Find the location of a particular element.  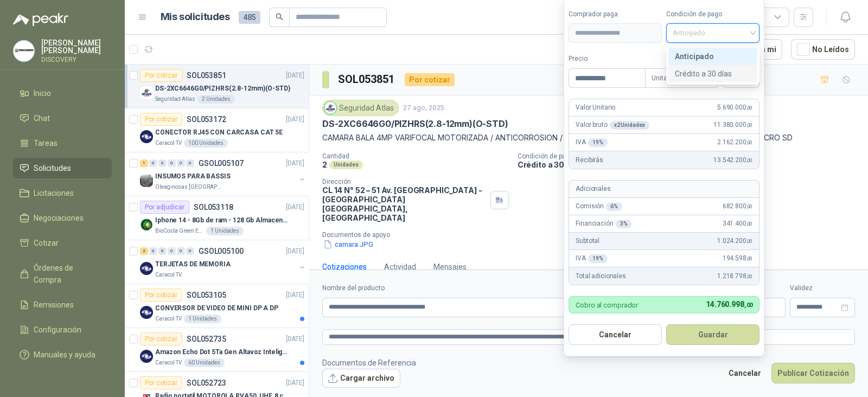

p: CAMARA BALA 4MP VARIFOCAL MOTORIZADA / ANTICORROSION / LIMPIAPARABRISAS / H265+ / IP67 / IR80MTS ... is located at coordinates (588, 138).